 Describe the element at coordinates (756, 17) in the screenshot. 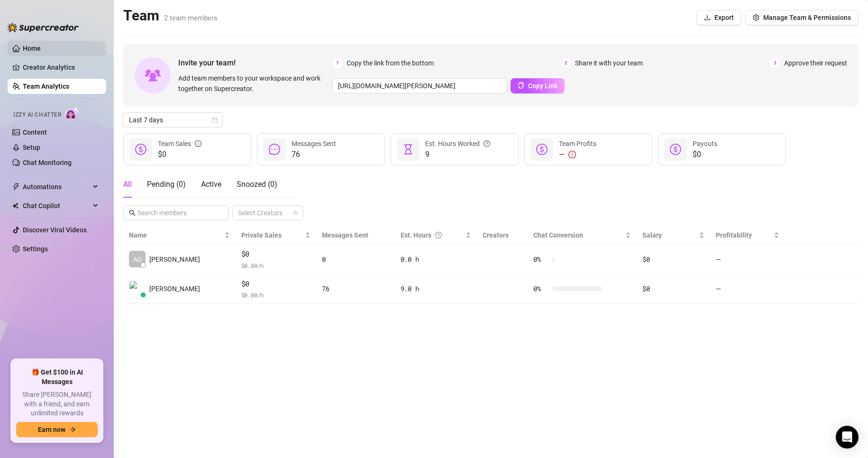

I see `span: setting` at that location.